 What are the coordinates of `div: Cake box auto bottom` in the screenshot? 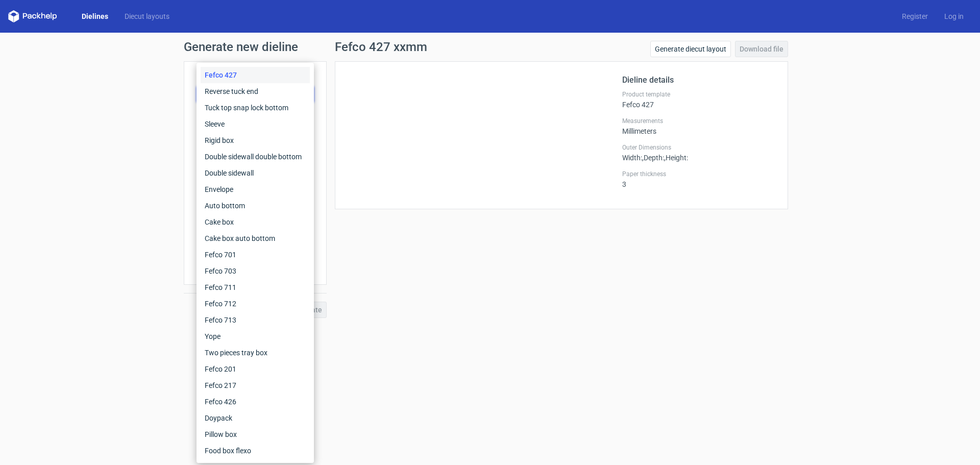 It's located at (255, 239).